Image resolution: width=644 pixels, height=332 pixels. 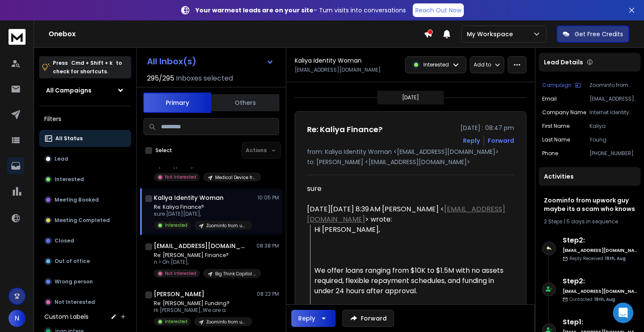 What do you see at coordinates (598, 258) in the screenshot?
I see `p: Reply Received` at bounding box center [598, 258].